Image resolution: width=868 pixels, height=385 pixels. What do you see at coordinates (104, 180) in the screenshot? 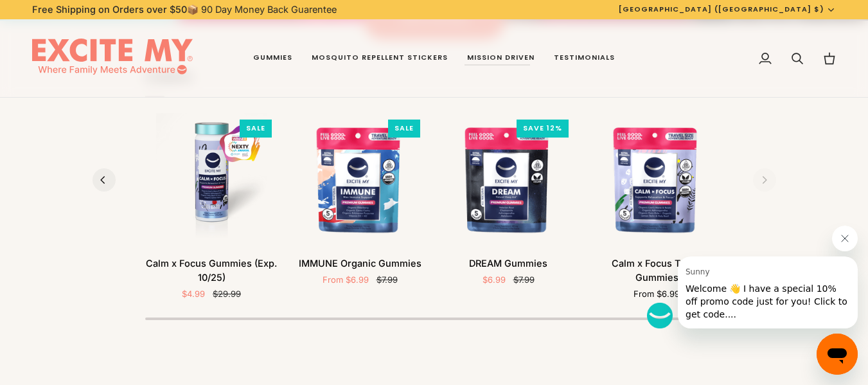
I see `button: Previous` at bounding box center [104, 180].